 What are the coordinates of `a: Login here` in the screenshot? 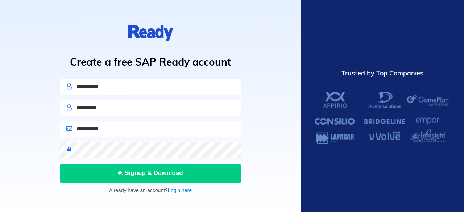 It's located at (180, 190).